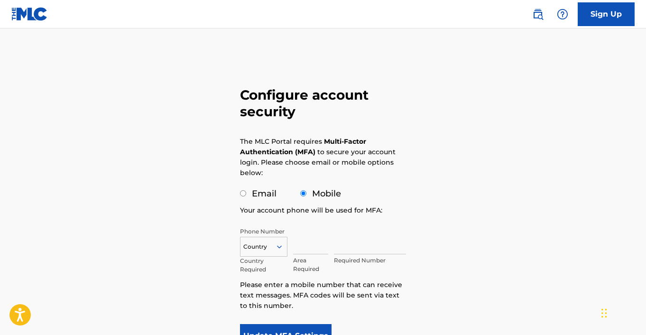  What do you see at coordinates (563, 14) in the screenshot?
I see `img: help` at bounding box center [563, 14].